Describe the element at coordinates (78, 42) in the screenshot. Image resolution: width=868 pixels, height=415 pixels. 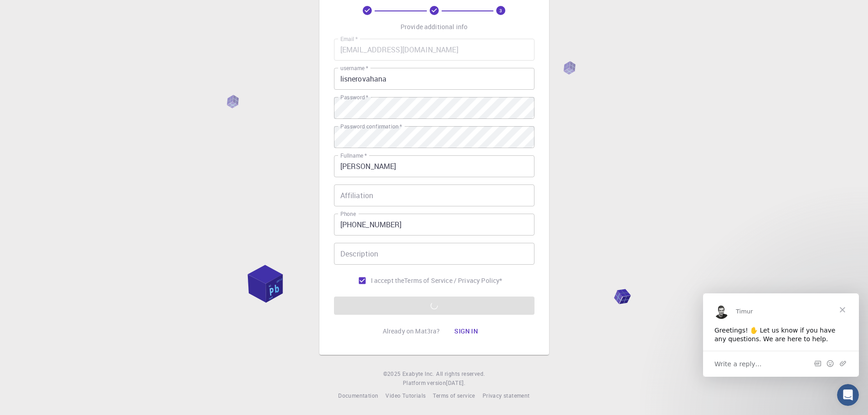
I see `div: Greetings! ✋ Let us know if you have any questions. We are here to help.` at that location.